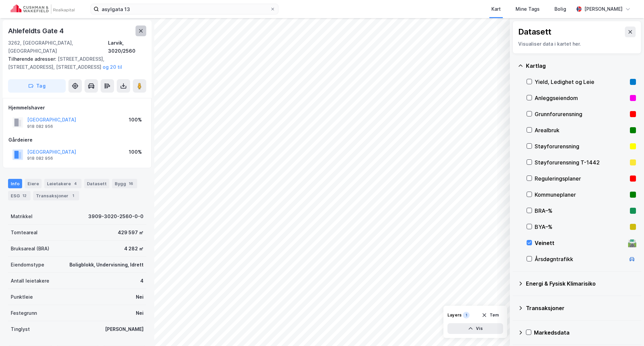 This screenshot has width=644, height=346. Describe the element at coordinates (22, 216) in the screenshot. I see `div: Matrikkel` at that location.